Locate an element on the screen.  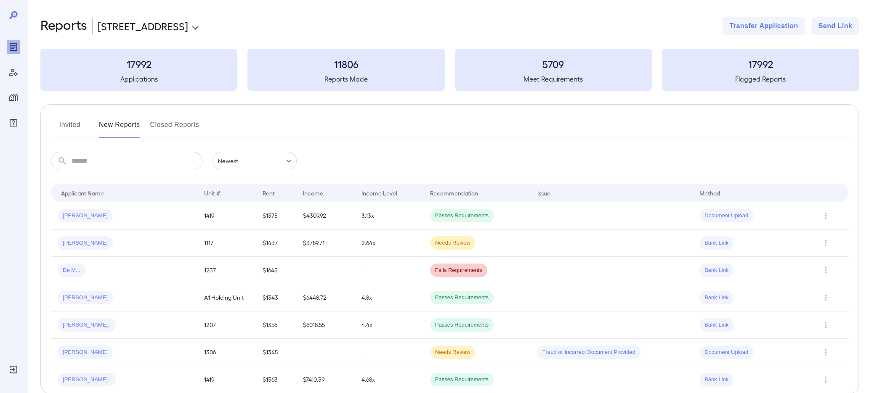
h3: 5709 is located at coordinates (553, 64).